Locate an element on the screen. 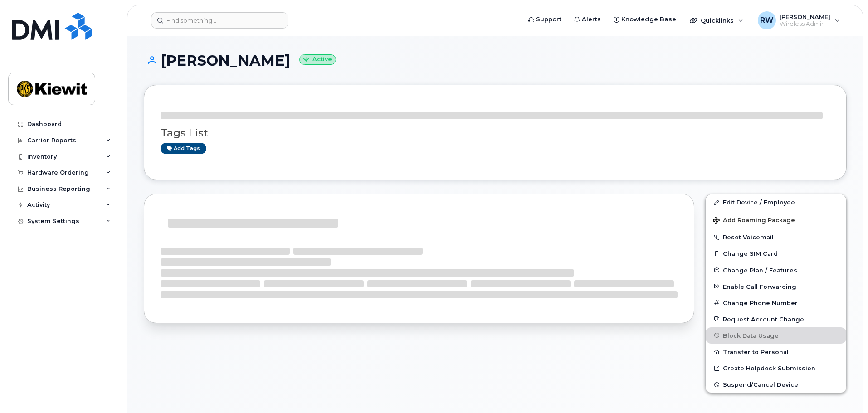 The image size is (868, 413). span: Change Plan / Features is located at coordinates (760, 270).